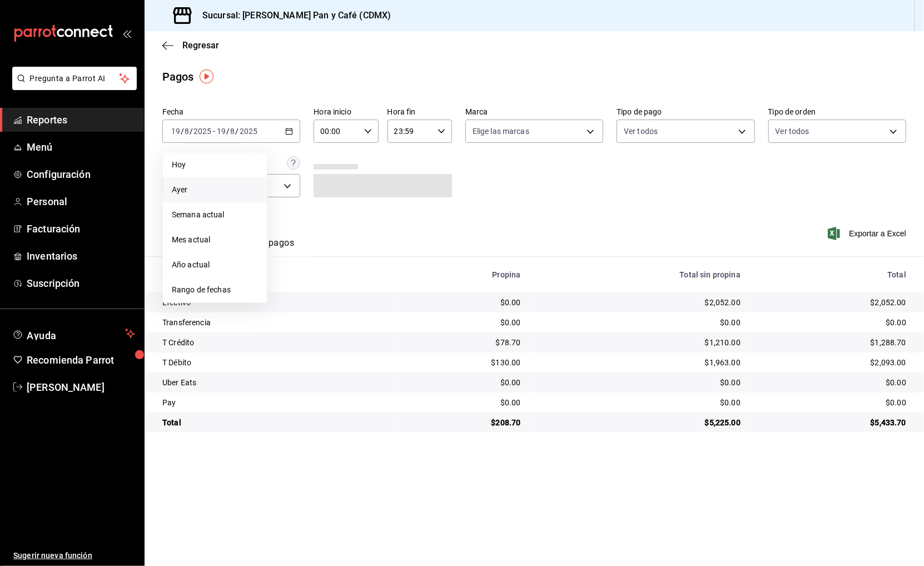 This screenshot has height=566, width=924. What do you see at coordinates (215, 240) in the screenshot?
I see `span: Mes actual` at bounding box center [215, 240].